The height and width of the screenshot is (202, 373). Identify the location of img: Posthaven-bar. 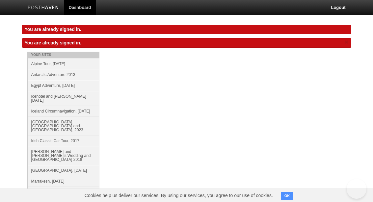
(43, 8).